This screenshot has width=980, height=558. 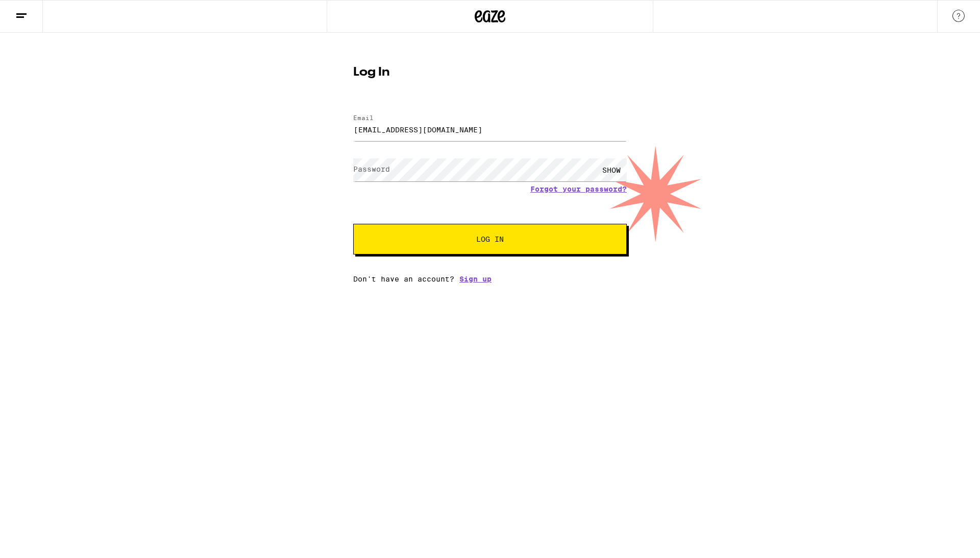 What do you see at coordinates (578, 189) in the screenshot?
I see `a: Forgot your password?` at bounding box center [578, 189].